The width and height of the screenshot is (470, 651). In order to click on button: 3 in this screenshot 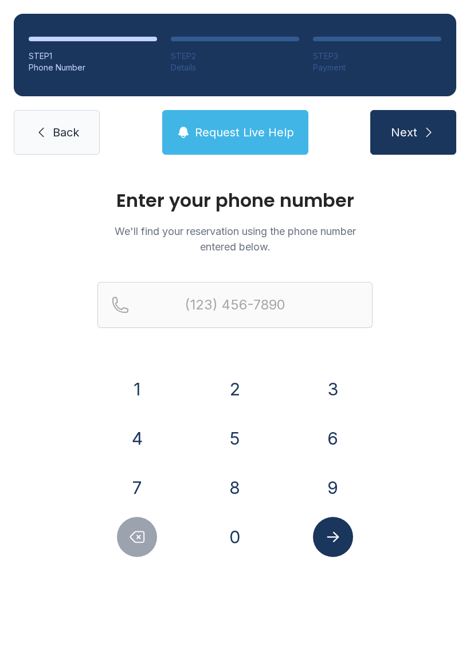, I will do `click(333, 389)`.